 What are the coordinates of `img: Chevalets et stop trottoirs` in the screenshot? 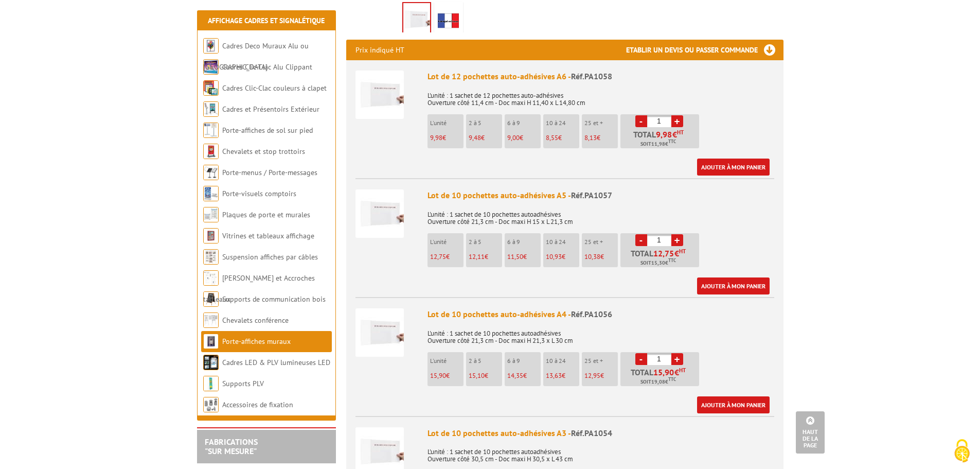 It's located at (211, 151).